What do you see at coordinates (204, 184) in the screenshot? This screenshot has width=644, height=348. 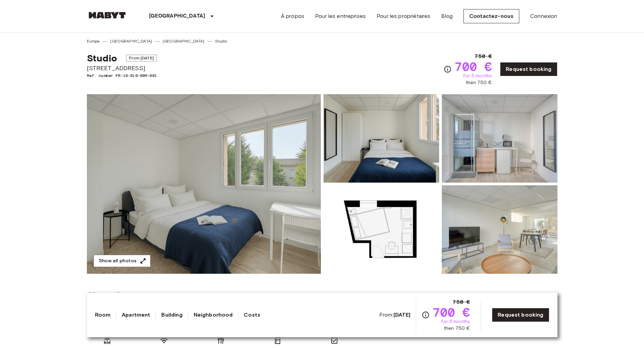 I see `img: Marketing picture of unit FR-18-010-006-001` at bounding box center [204, 184].